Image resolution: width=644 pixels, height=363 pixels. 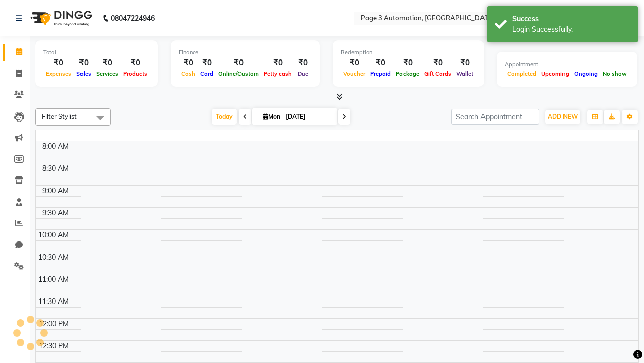 What do you see at coordinates (54, 324) in the screenshot?
I see `div: 12:00 PM` at bounding box center [54, 324].